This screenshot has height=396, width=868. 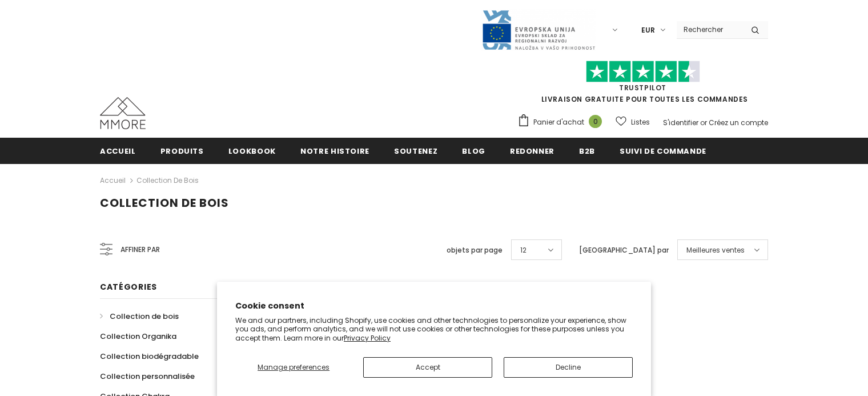 I want to click on span: or, so click(x=704, y=123).